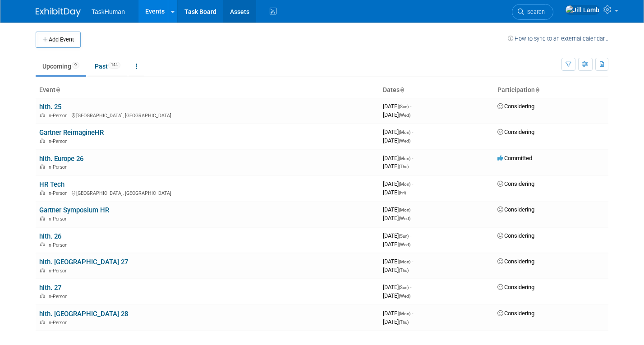 Image resolution: width=644 pixels, height=345 pixels. What do you see at coordinates (52, 184) in the screenshot?
I see `a: HR Tech` at bounding box center [52, 184].